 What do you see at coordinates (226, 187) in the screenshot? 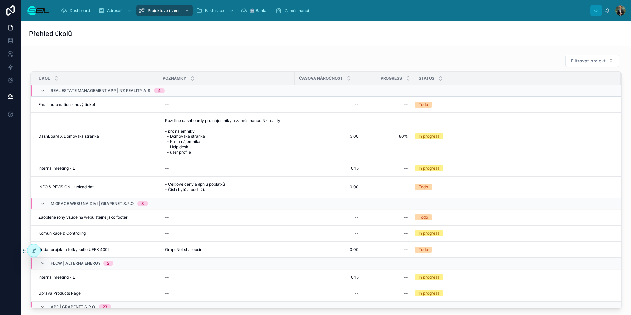
I see `a: - Celkové ceny a dph u poplatků - Čísla bytů a podlaží.` at bounding box center [226, 187].